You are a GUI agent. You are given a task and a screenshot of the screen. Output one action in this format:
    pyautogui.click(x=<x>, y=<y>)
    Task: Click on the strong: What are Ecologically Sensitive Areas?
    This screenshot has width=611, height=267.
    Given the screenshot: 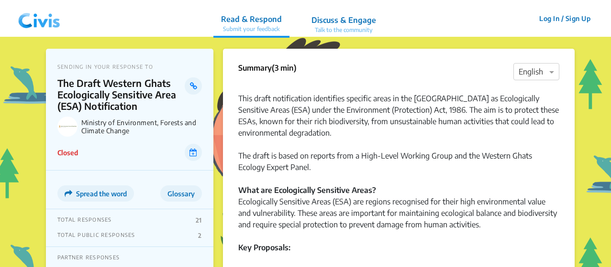 What is the action you would take?
    pyautogui.click(x=307, y=190)
    